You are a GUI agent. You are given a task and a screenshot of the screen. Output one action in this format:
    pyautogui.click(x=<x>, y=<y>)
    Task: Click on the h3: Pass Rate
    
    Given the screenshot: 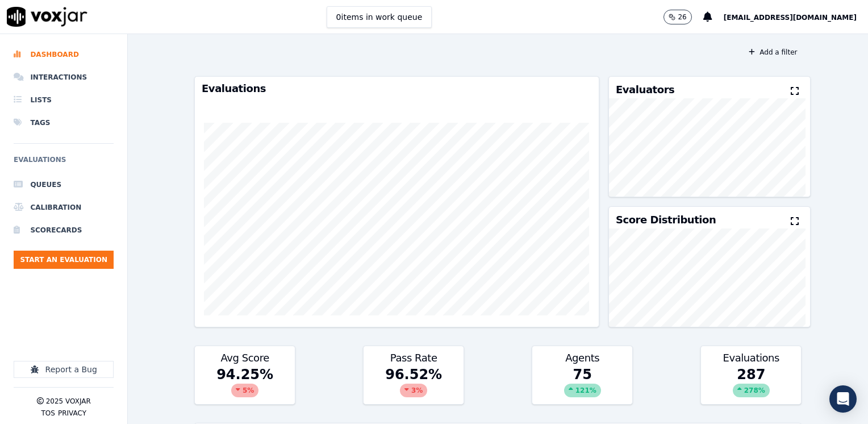 What is the action you would take?
    pyautogui.click(x=414, y=358)
    